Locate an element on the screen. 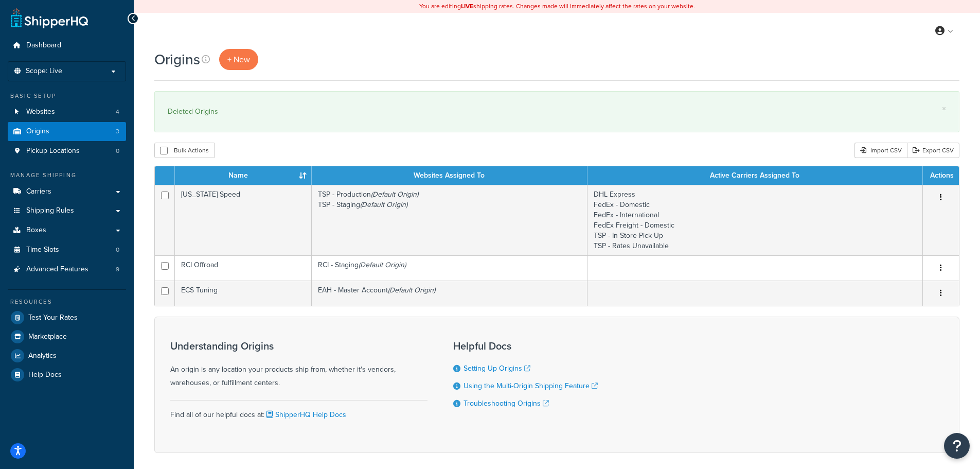 Image resolution: width=980 pixels, height=469 pixels. a: Shipping Rules is located at coordinates (67, 211).